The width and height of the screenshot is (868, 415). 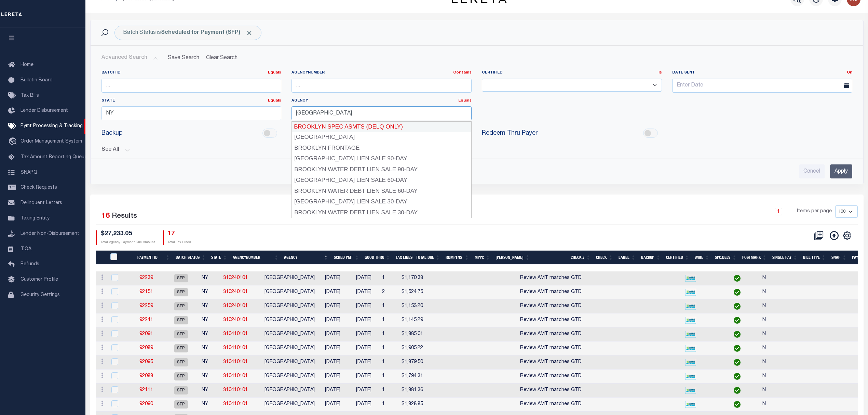 What do you see at coordinates (389, 292) in the screenshot?
I see `td: 2` at bounding box center [389, 292].